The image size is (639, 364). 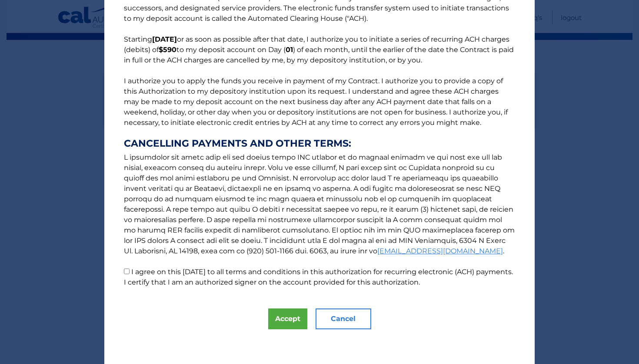 I want to click on b: $590, so click(x=167, y=50).